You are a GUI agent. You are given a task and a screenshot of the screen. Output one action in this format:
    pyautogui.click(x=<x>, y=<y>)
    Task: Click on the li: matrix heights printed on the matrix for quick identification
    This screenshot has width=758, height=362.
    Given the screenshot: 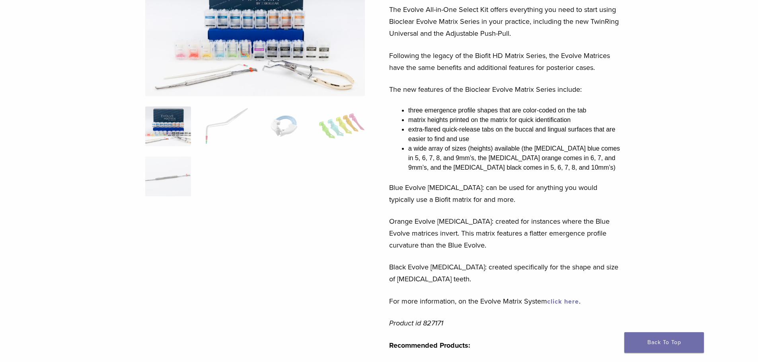 What is the action you would take?
    pyautogui.click(x=515, y=120)
    